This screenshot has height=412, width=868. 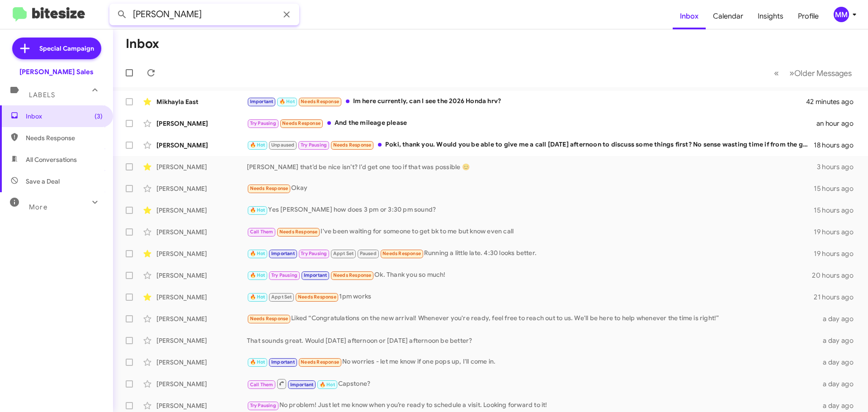 What do you see at coordinates (728, 16) in the screenshot?
I see `a: Calendar` at bounding box center [728, 16].